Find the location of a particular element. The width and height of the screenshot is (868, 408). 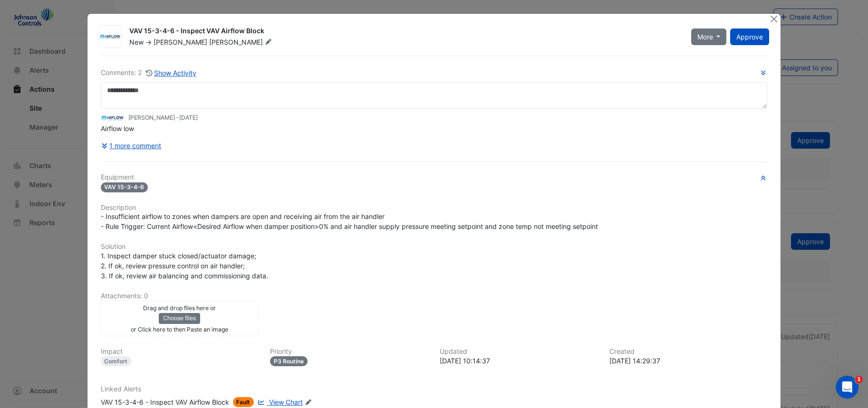

span: View Chart is located at coordinates (285, 402).